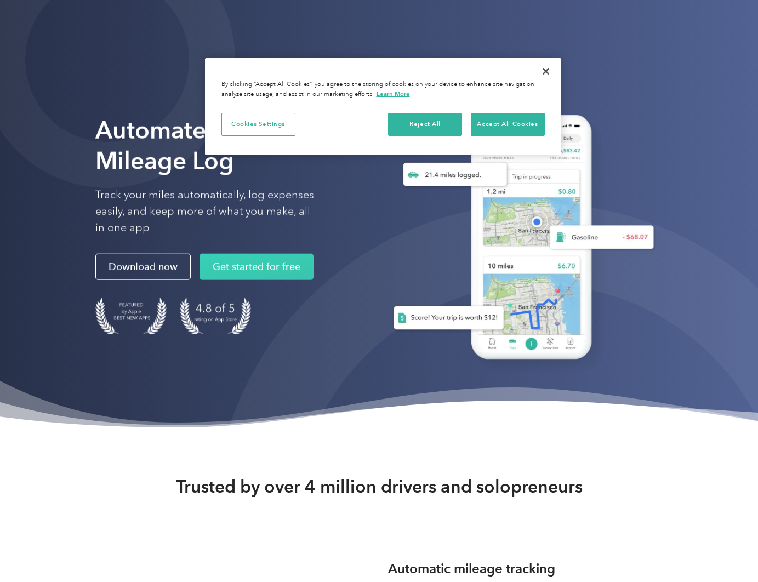 Image resolution: width=758 pixels, height=582 pixels. Describe the element at coordinates (258, 124) in the screenshot. I see `button: Cookies Settings` at that location.